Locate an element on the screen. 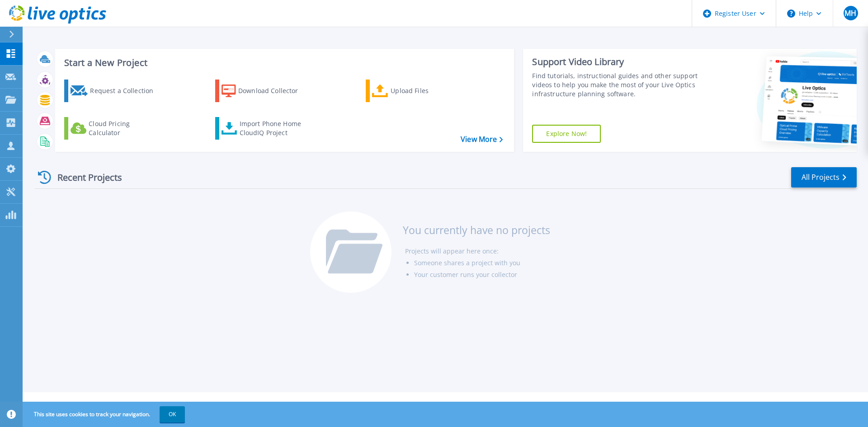 Image resolution: width=868 pixels, height=427 pixels. div: Request a Collection is located at coordinates (126, 91).